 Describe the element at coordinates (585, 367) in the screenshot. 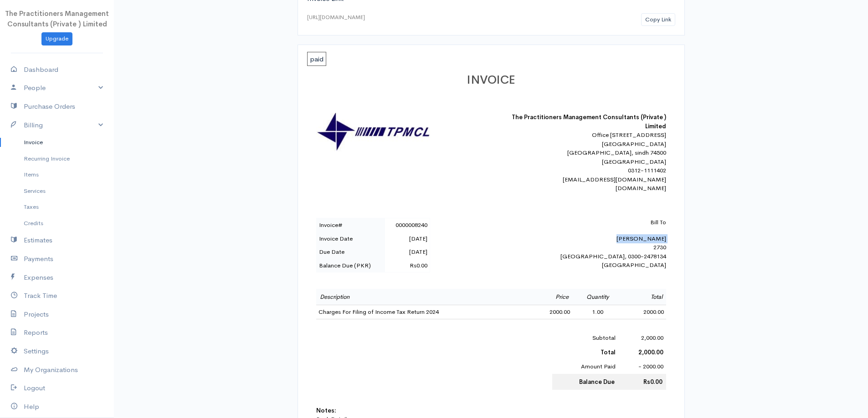

I see `td: Amount Paid` at that location.